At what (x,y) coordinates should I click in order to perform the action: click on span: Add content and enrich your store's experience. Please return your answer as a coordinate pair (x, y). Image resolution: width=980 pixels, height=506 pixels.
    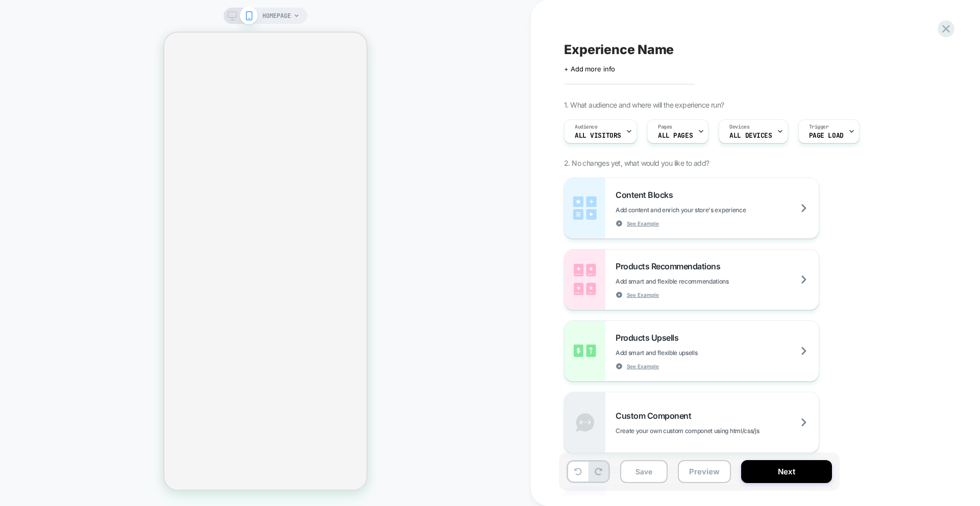
    Looking at the image, I should click on (706, 210).